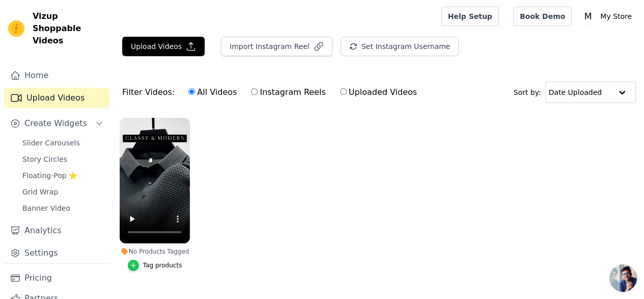 Image resolution: width=644 pixels, height=299 pixels. Describe the element at coordinates (63, 159) in the screenshot. I see `a: Story Circles` at that location.